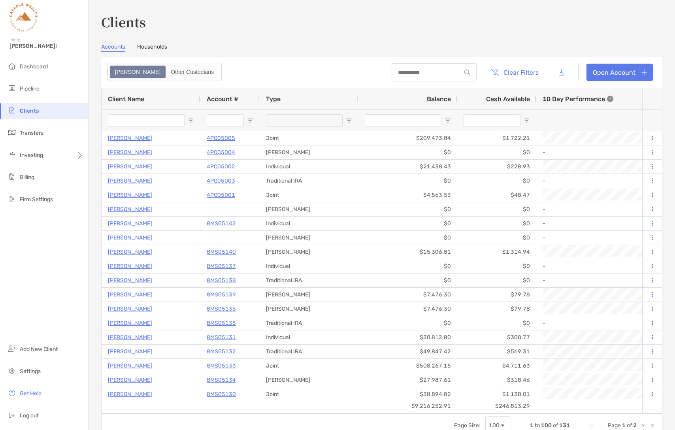 The image size is (675, 430). Describe the element at coordinates (221, 309) in the screenshot. I see `a: 8MS05136` at that location.